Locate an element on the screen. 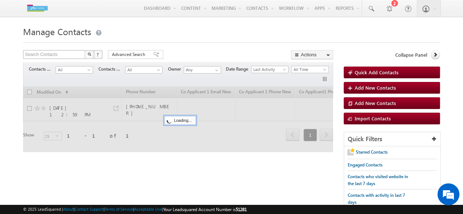  input: Type to Search is located at coordinates (202, 70).